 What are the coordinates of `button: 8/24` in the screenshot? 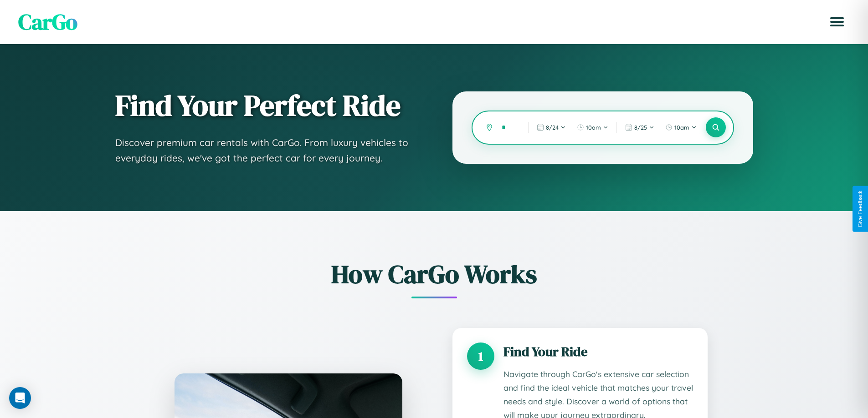 It's located at (551, 127).